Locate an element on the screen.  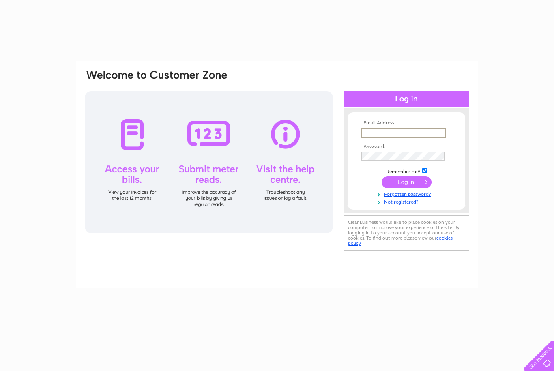
div: Clear Business would like to place cookies on your computer to improve your experience of the sit... is located at coordinates (407, 233).